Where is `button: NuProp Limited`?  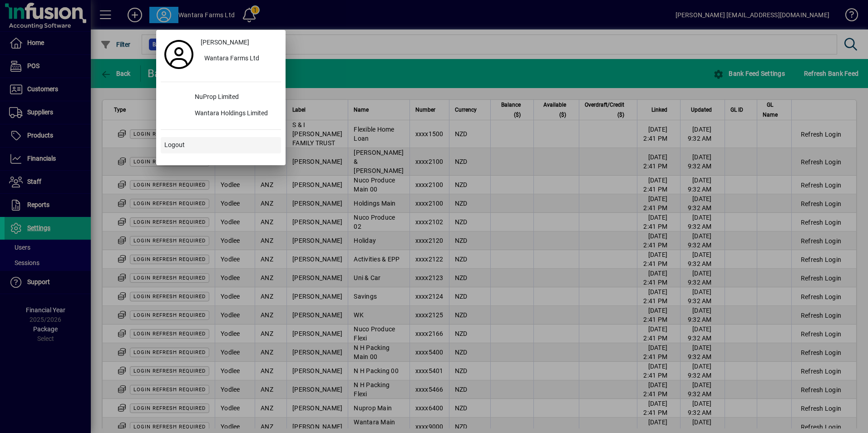 button: NuProp Limited is located at coordinates (221, 98).